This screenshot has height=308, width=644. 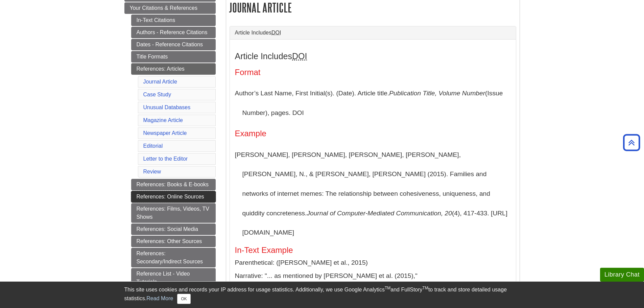 I want to click on a: References: Other Sources, so click(x=174, y=242).